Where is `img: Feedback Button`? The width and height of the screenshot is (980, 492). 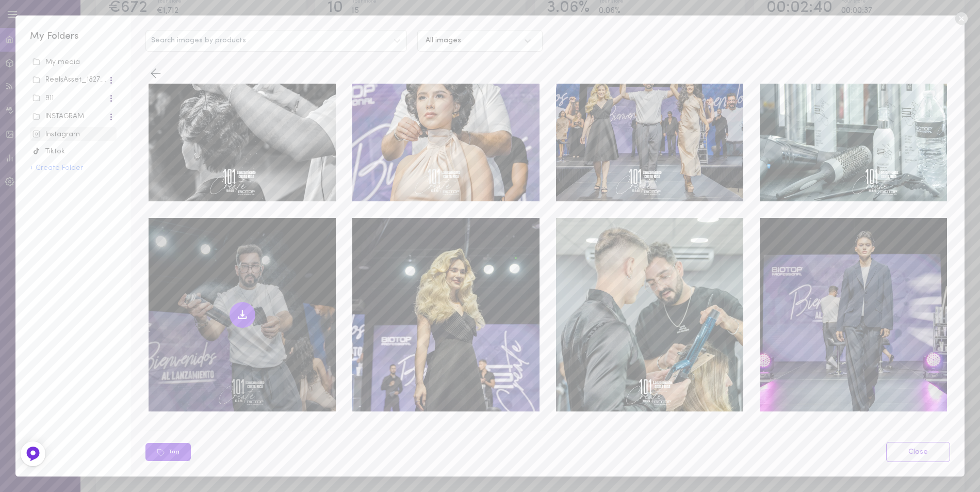
img: Feedback Button is located at coordinates (33, 454).